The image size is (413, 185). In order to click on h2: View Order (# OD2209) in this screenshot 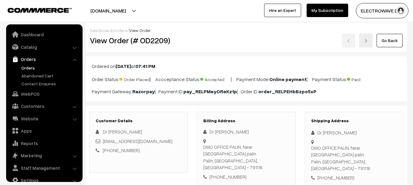, I will do `click(139, 40)`.